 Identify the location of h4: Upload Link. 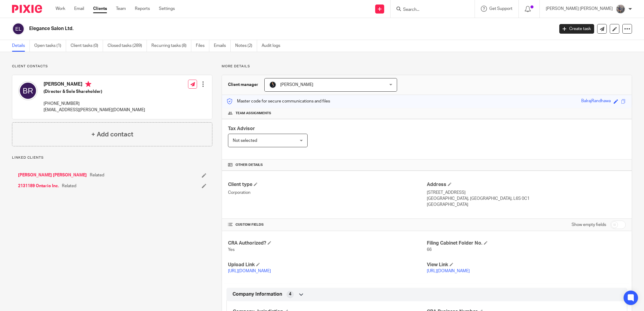
(327, 265).